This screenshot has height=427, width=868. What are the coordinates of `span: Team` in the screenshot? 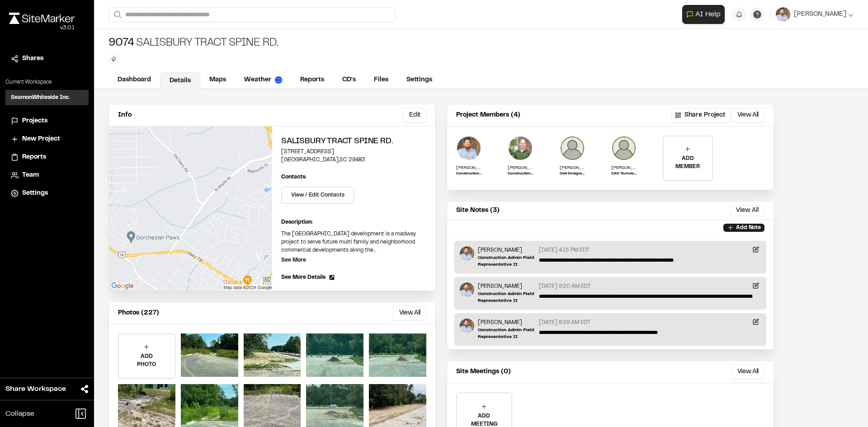 It's located at (30, 175).